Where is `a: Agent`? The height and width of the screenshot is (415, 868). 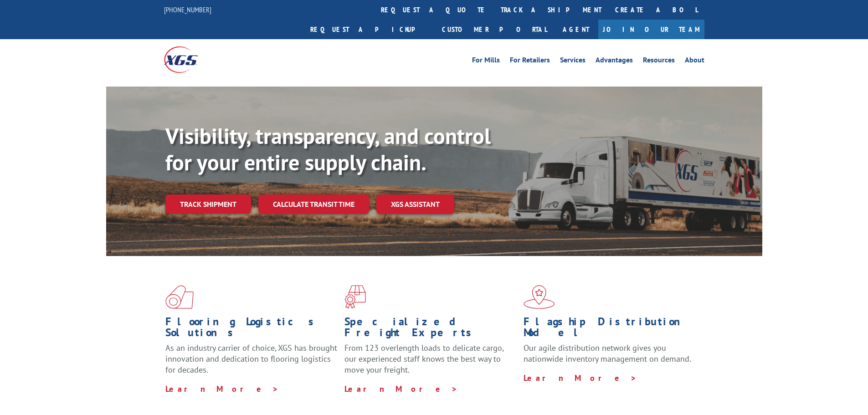
a: Agent is located at coordinates (576, 29).